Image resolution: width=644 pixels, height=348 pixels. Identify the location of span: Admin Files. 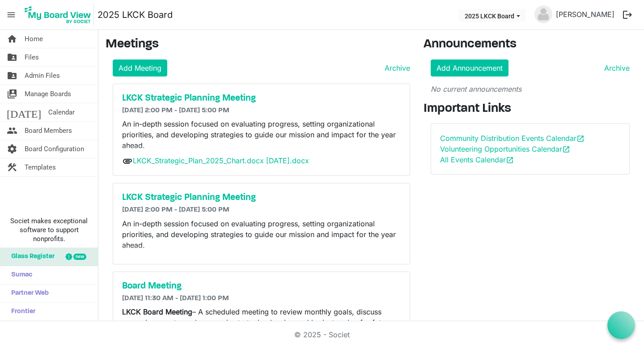
(42, 75).